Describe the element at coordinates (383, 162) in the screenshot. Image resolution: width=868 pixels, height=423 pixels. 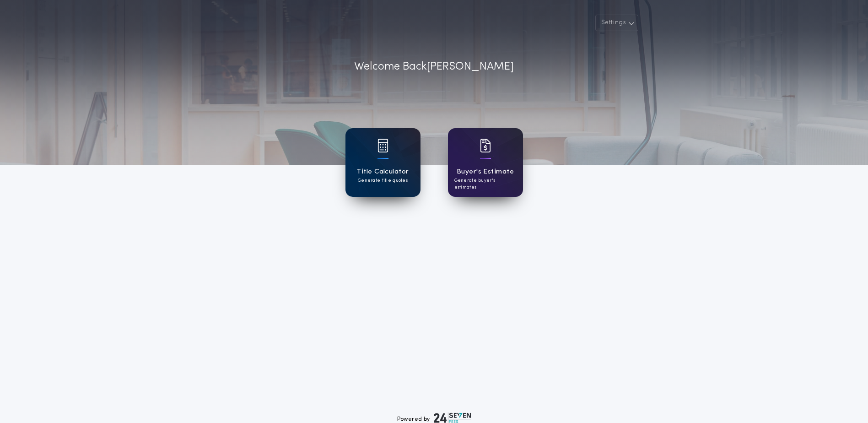
I see `a: card iconTitle CalculatorGenerate title quotes` at that location.